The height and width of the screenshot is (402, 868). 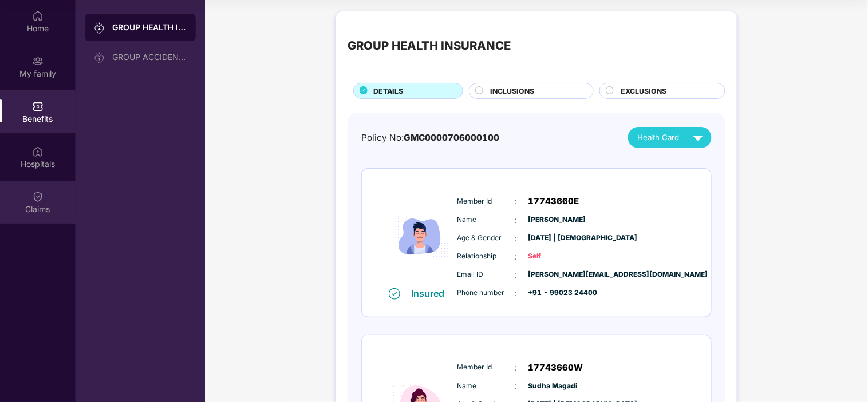 What do you see at coordinates (38, 106) in the screenshot?
I see `img: svg+xml;base64,PHN2ZyBpZD0iQmVuZWZpdHMiIHhtbG5zPSJodHRwOi8vd3d3LnczLm9yZy8yMDAwL3N2ZyIgd2lkdGg9Ij...` at bounding box center [38, 106].